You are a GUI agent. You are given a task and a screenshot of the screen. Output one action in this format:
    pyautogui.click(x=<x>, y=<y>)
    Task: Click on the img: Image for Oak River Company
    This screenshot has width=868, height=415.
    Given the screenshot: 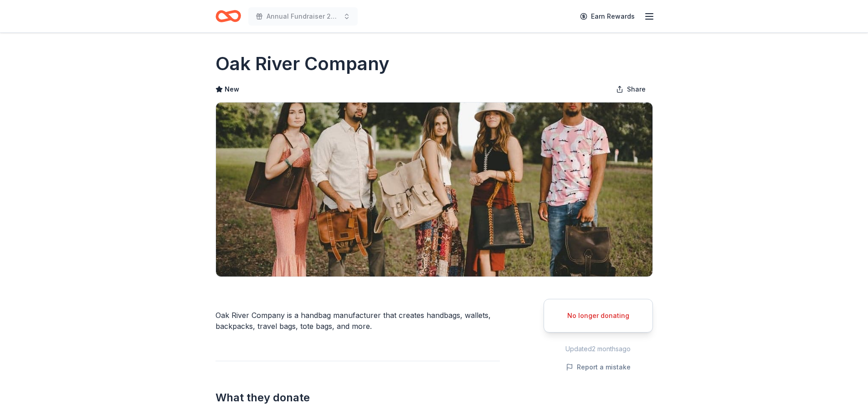 What is the action you would take?
    pyautogui.click(x=435, y=189)
    